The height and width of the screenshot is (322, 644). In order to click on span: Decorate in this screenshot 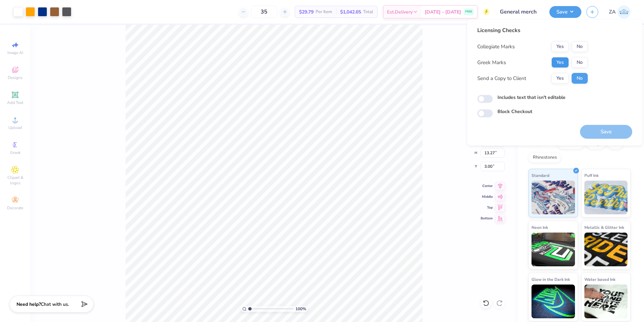, I will do `click(15, 208)`.